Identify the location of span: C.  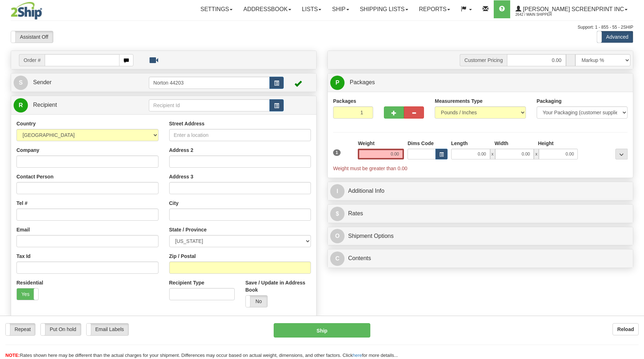
(337, 258).